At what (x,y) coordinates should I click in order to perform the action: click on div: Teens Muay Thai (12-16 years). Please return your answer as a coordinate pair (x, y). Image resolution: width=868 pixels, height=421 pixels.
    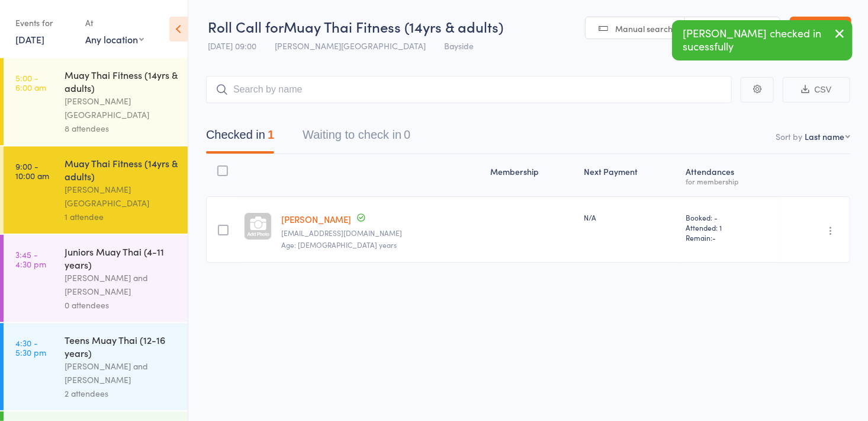
    Looking at the image, I should click on (121, 346).